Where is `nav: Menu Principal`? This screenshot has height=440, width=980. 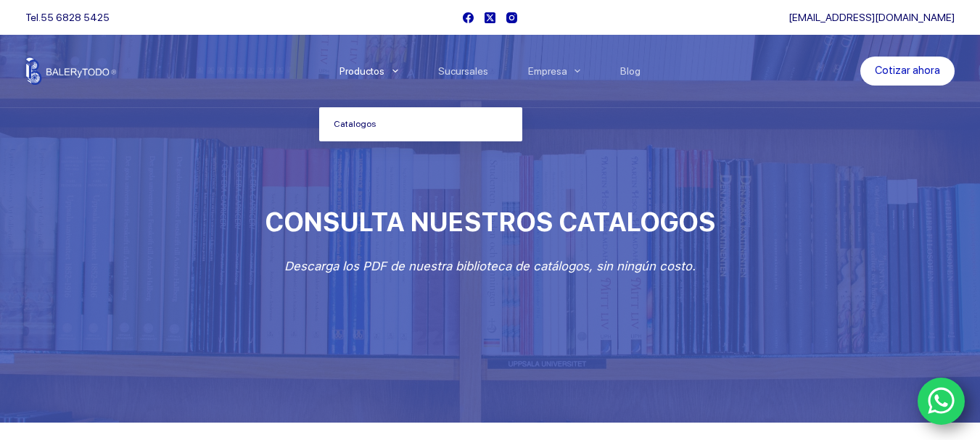
nav: Menu Principal is located at coordinates (490, 71).